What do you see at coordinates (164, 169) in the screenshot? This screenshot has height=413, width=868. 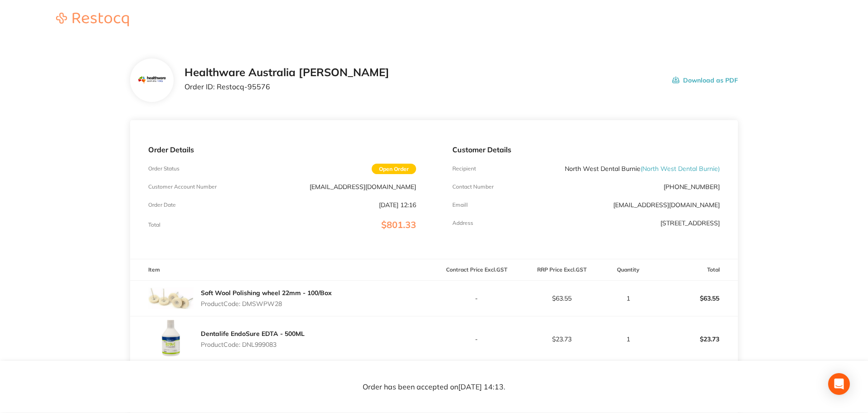 I see `p: Order Status` at bounding box center [164, 169].